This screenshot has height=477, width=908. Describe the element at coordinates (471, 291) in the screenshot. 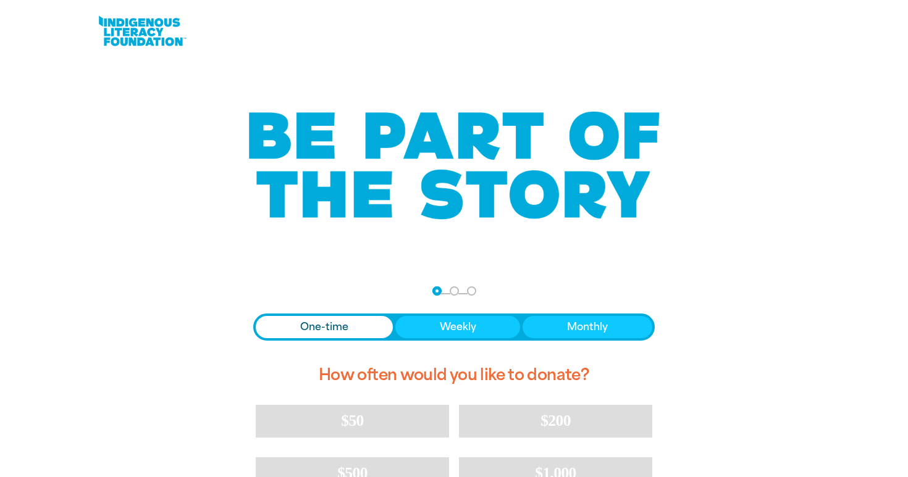

I see `button: Navigate to step 3 of 3 to enter your payment details` at that location.